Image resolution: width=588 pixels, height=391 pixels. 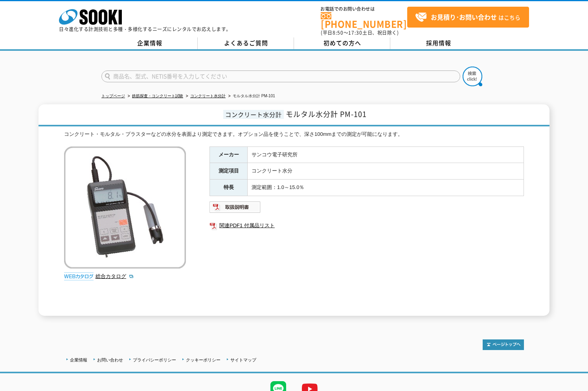 What do you see at coordinates (464, 17) in the screenshot?
I see `strong: お見積り･お問い合わせ` at bounding box center [464, 17].